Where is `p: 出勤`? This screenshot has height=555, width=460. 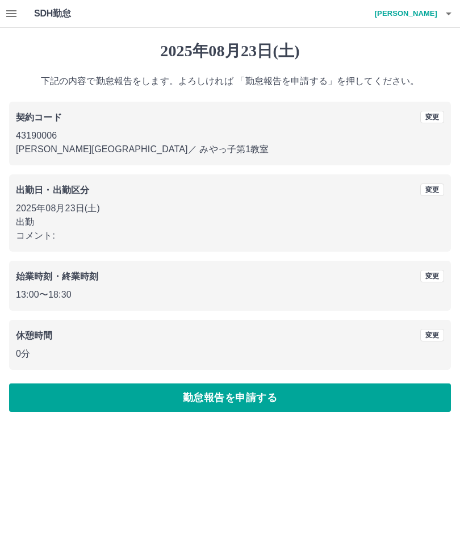 p: 出勤 is located at coordinates (230, 222).